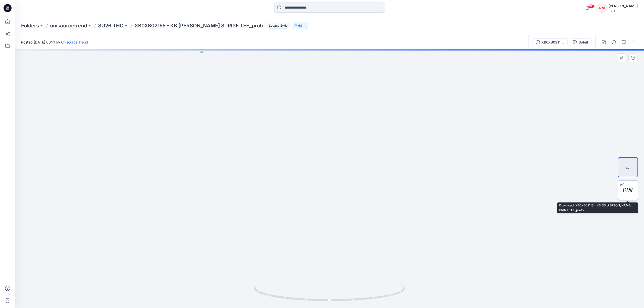 This screenshot has height=308, width=644. What do you see at coordinates (277, 25) in the screenshot?
I see `button: Legacy Style` at bounding box center [277, 25].